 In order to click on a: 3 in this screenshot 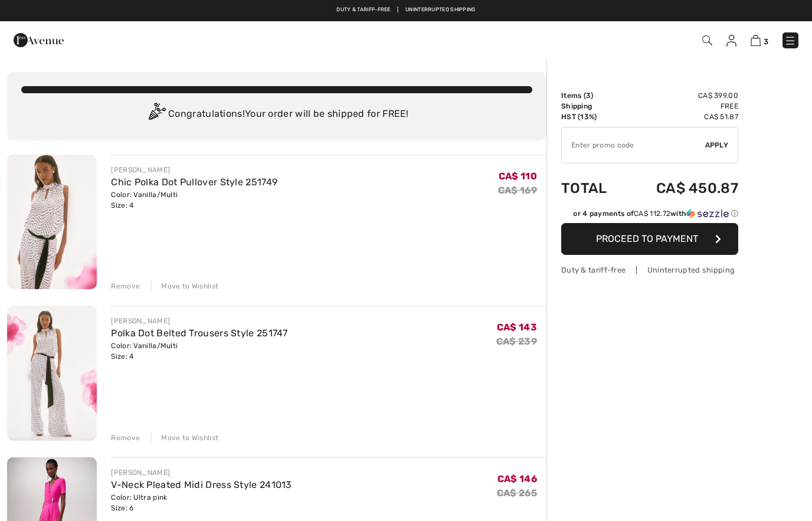, I will do `click(760, 40)`.